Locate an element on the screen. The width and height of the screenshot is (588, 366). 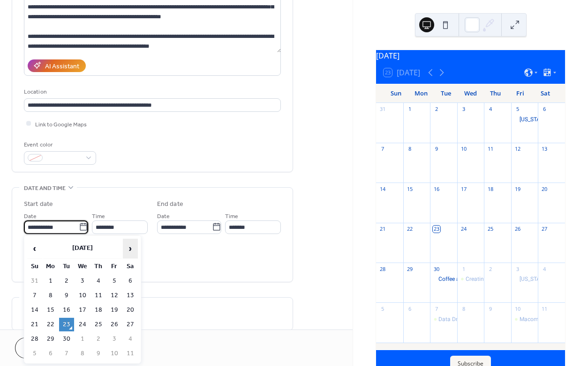
div: Thu is located at coordinates (495, 94).